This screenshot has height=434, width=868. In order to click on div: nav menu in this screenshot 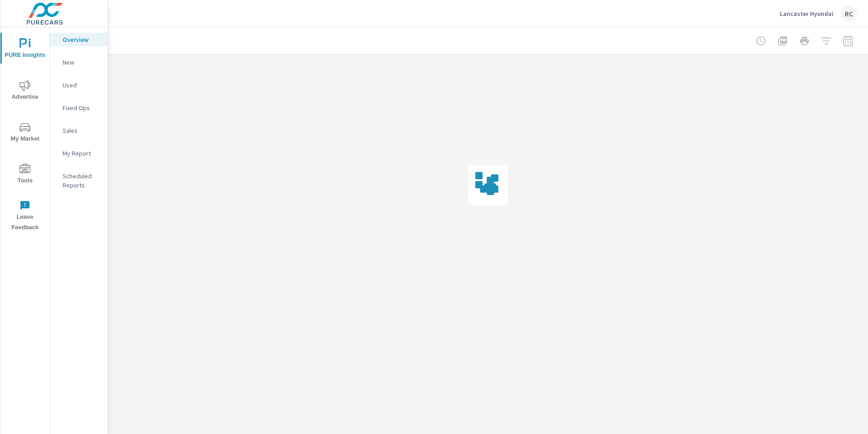, I will do `click(25, 132)`.